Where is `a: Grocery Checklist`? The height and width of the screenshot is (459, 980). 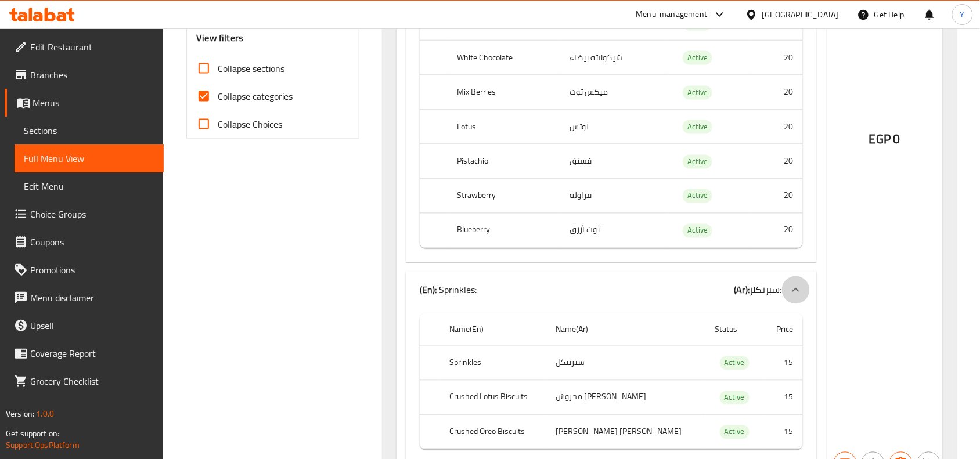 a: Grocery Checklist is located at coordinates (84, 381).